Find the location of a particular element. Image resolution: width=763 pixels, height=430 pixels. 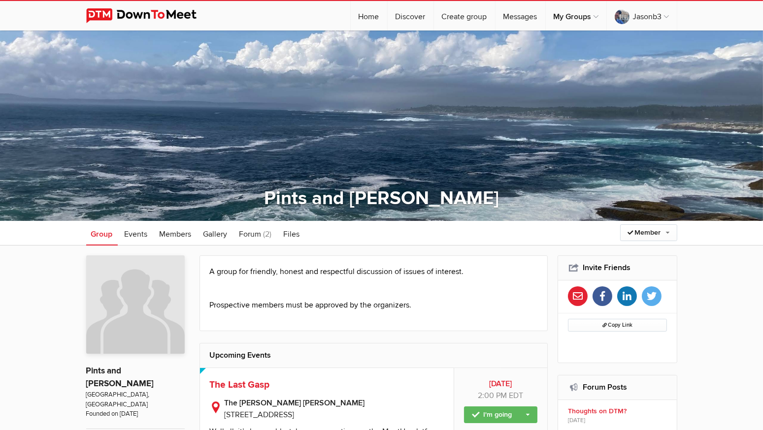

span: Events is located at coordinates (136, 234).